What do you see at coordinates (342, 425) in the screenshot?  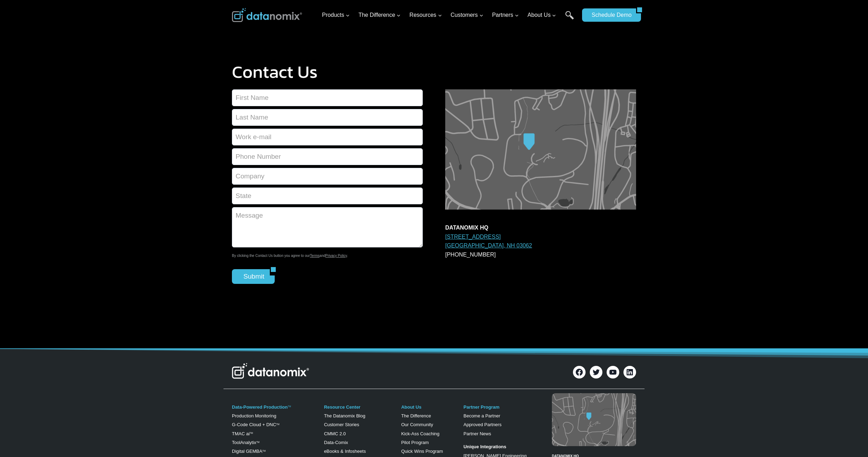 I see `a: Customer Stories` at bounding box center [342, 425].